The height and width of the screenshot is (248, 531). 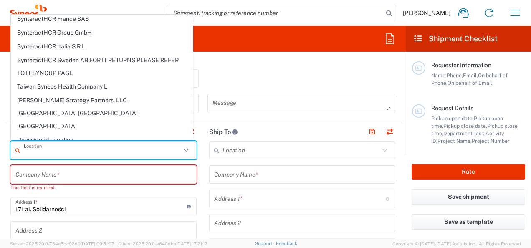 What do you see at coordinates (480, 133) in the screenshot?
I see `span: Task,` at bounding box center [480, 133].